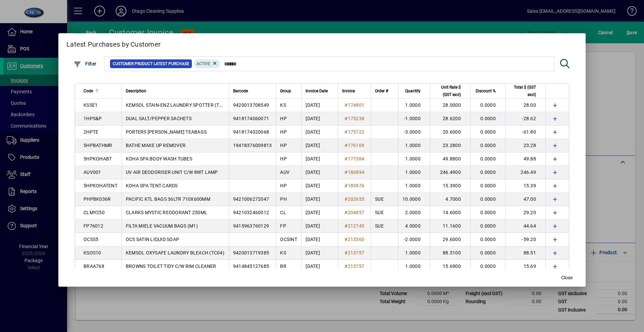  I want to click on td: 11.1600, so click(450, 226).